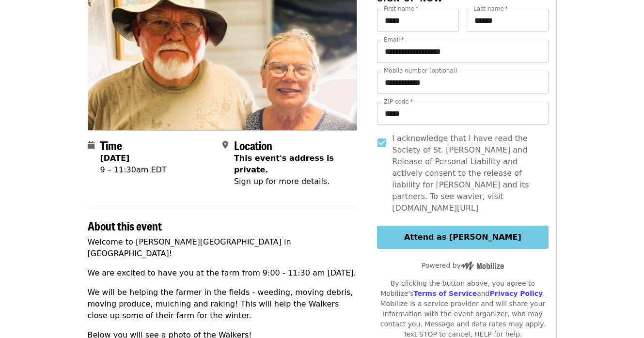 This screenshot has height=338, width=644. I want to click on p: We will be helping the farmer in the fields - weeding, moving debris, moving produce, mulching an..., so click(222, 304).